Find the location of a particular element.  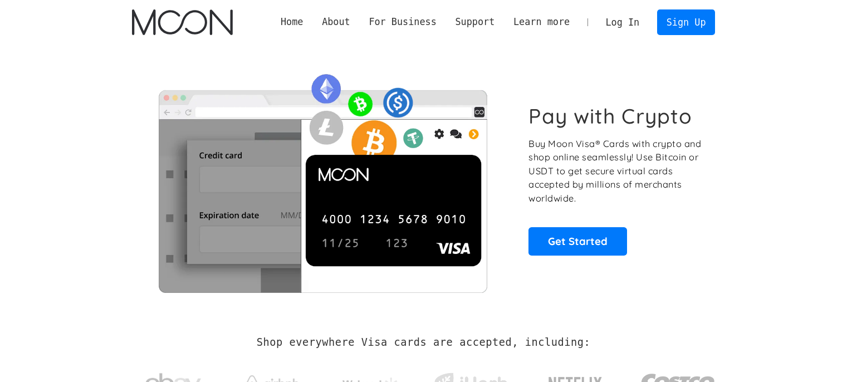

a: Log In is located at coordinates (623, 22).